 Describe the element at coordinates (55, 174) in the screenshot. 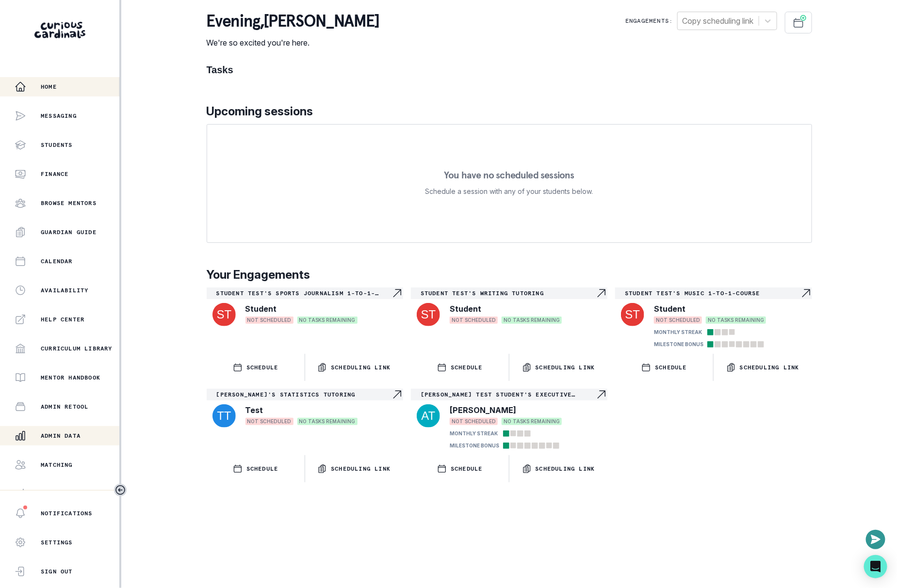

I see `p: Finance` at that location.